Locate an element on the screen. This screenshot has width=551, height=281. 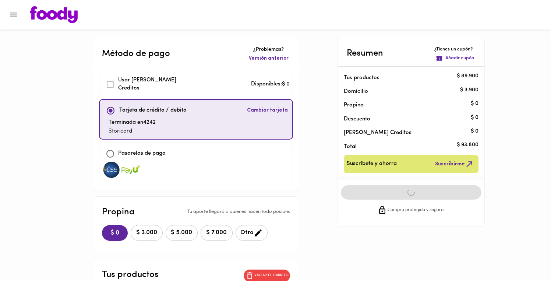
span: $ 0 is located at coordinates (115, 233).